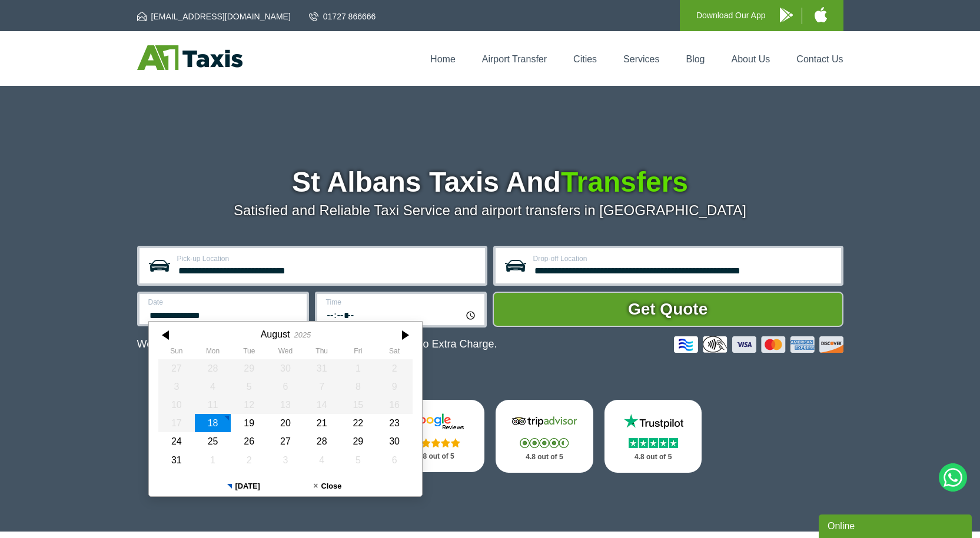 The width and height of the screenshot is (980, 538). Describe the element at coordinates (394, 353) in the screenshot. I see `th: Saturday` at that location.